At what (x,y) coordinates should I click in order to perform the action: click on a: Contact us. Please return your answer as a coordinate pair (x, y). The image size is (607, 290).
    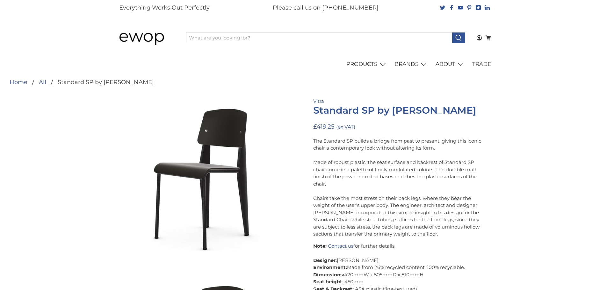
    Looking at the image, I should click on (341, 246).